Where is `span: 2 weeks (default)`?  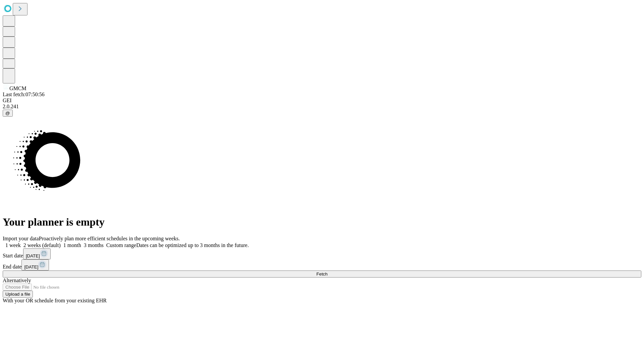
span: 2 weeks (default) is located at coordinates (42, 245).